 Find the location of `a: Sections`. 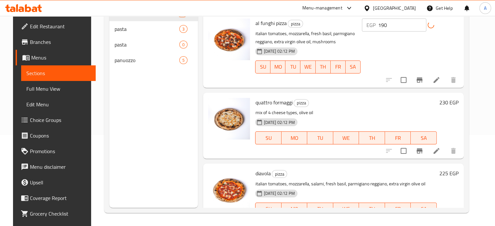

a: Sections is located at coordinates (58, 73).